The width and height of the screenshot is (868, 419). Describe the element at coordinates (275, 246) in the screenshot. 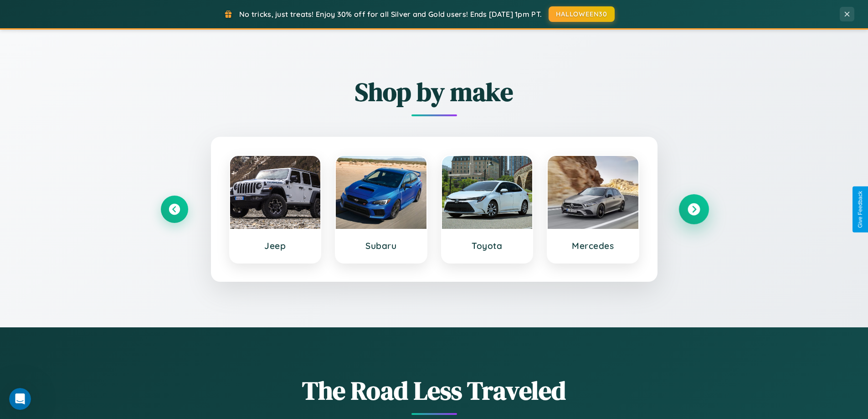

I see `h3: Jeep` at that location.